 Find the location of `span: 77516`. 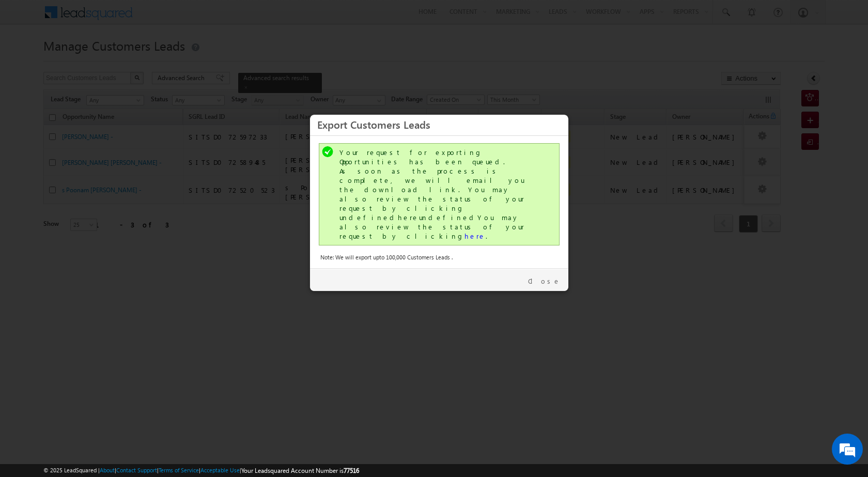

span: 77516 is located at coordinates (352, 471).